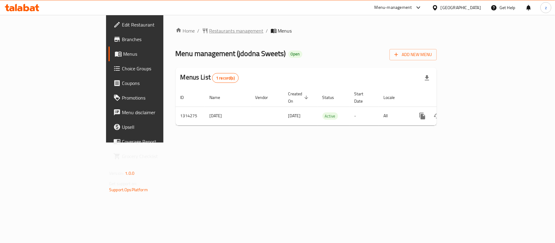 The width and height of the screenshot is (555, 243). I want to click on span: Grocery Checklist, so click(158, 156).